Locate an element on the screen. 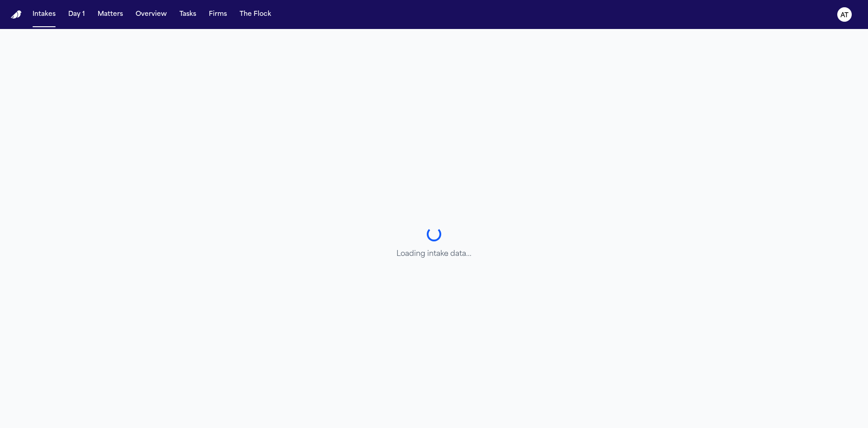  a: Overview is located at coordinates (151, 14).